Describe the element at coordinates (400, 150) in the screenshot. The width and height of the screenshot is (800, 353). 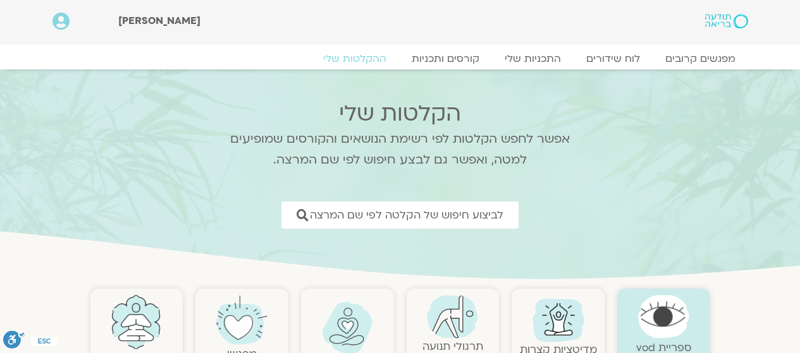
I see `p: אפשר לחפש הקלטות לפי רשימת הנושאים והקורסים שמופיעים למטה, ואפשר גם לבצע חיפוש לפי שם המרצה.` at that location.